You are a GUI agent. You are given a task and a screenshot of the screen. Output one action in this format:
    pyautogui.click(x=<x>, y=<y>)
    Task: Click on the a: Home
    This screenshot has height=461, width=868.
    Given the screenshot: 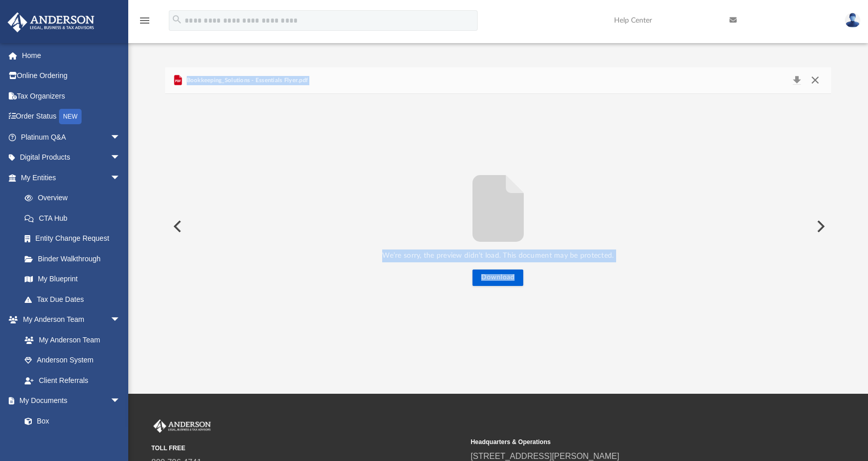 What is the action you would take?
    pyautogui.click(x=72, y=56)
    